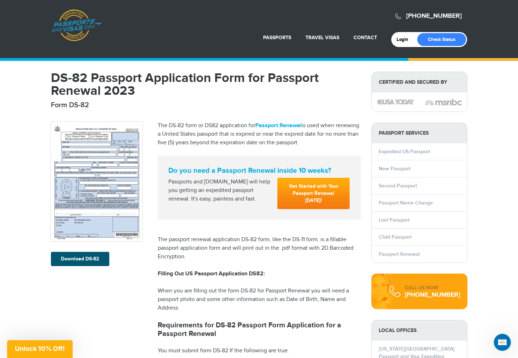  Describe the element at coordinates (419, 330) in the screenshot. I see `strong: LOCAL OFFICES` at that location.